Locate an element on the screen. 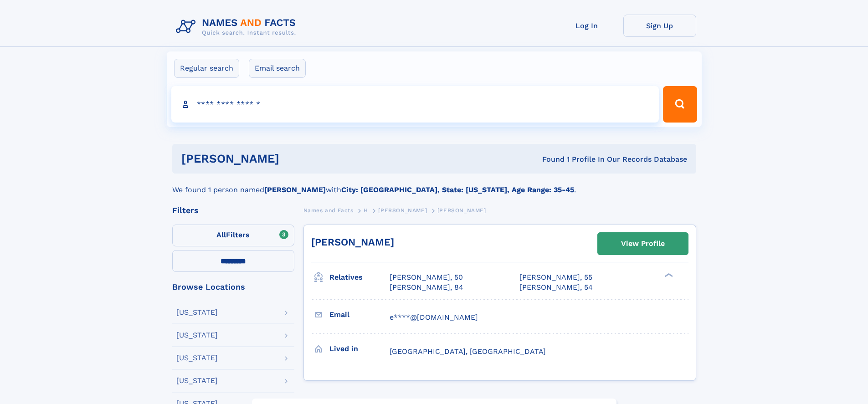  a: Sign Up is located at coordinates (660, 25).